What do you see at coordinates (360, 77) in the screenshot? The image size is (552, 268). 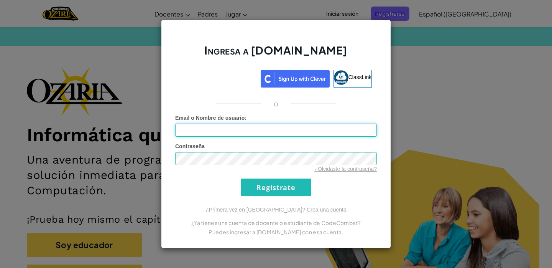 I see `span: ClassLink` at bounding box center [360, 77].